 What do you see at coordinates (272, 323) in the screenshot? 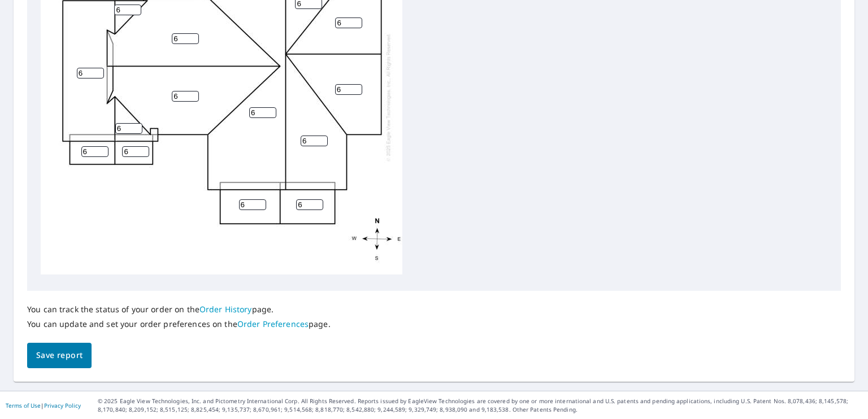
I see `a: Order Preferences` at bounding box center [272, 323].